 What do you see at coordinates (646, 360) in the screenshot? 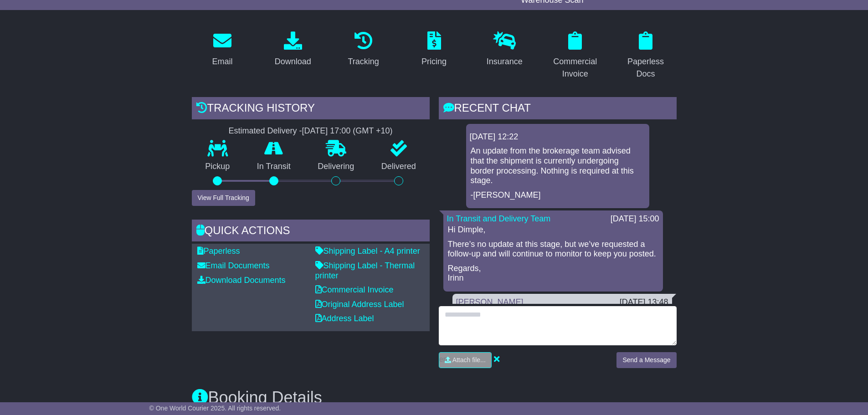
I see `button: Send a Message` at bounding box center [646, 360].